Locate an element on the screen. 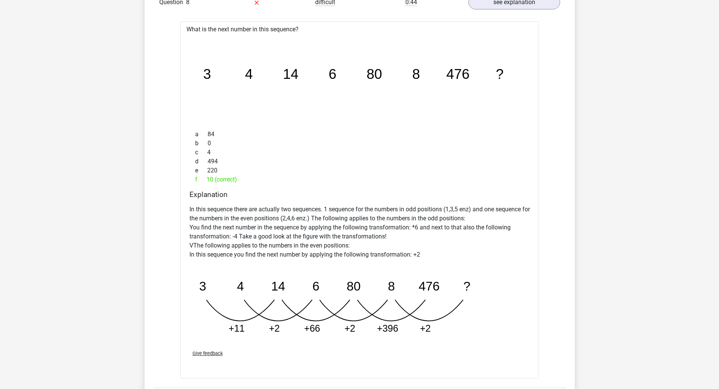 The height and width of the screenshot is (389, 719). span: a is located at coordinates (201, 134).